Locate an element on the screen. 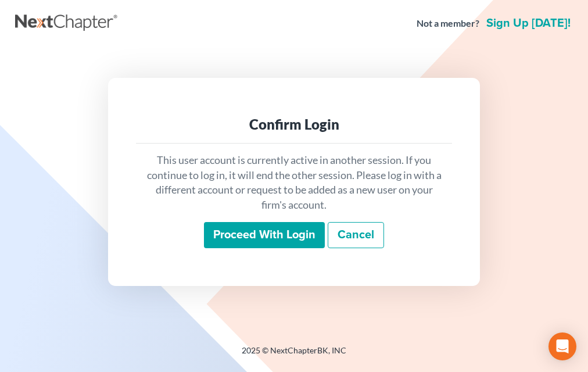  strong: Not a member? is located at coordinates (448, 23).